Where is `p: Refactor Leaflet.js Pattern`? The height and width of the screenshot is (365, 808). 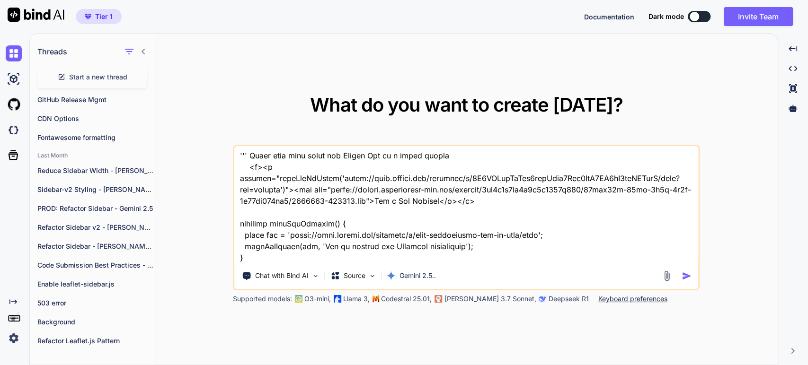 p: Refactor Leaflet.js Pattern is located at coordinates (96, 341).